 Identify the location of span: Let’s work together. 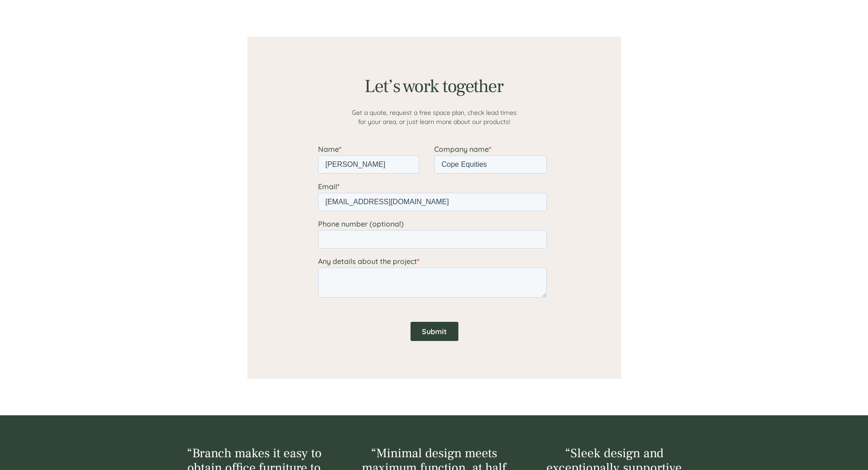
(434, 86).